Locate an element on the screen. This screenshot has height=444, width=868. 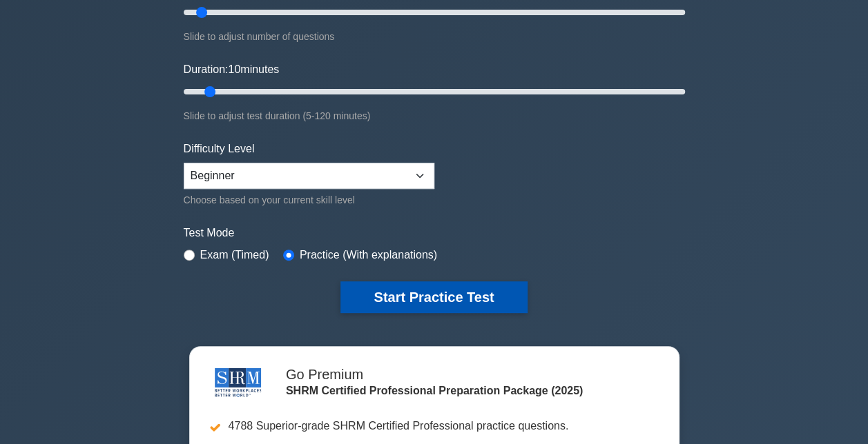
span: 10 is located at coordinates (234, 69).